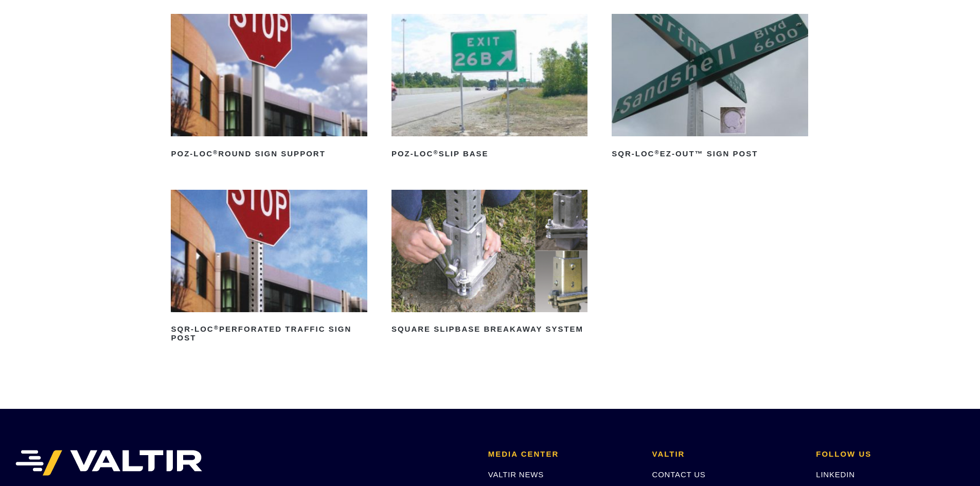 The width and height of the screenshot is (980, 486). What do you see at coordinates (269, 334) in the screenshot?
I see `h2: SQR-LOC Perforated Traffic Sign Post` at bounding box center [269, 334].